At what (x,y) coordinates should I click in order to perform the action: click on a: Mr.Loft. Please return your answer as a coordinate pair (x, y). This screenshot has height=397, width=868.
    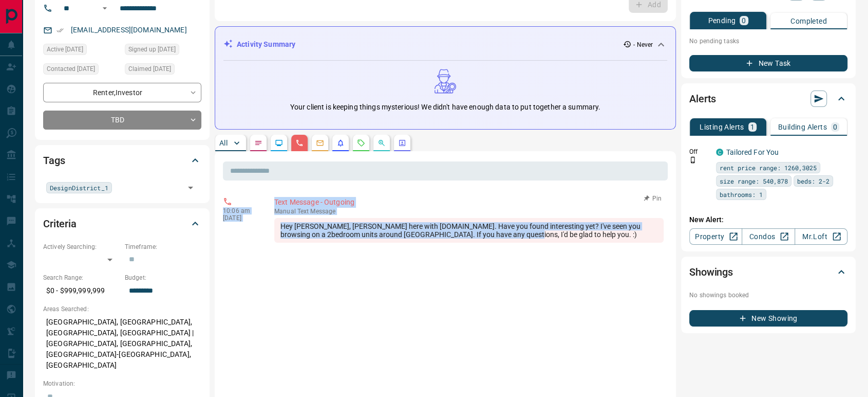
    Looking at the image, I should click on (820, 236).